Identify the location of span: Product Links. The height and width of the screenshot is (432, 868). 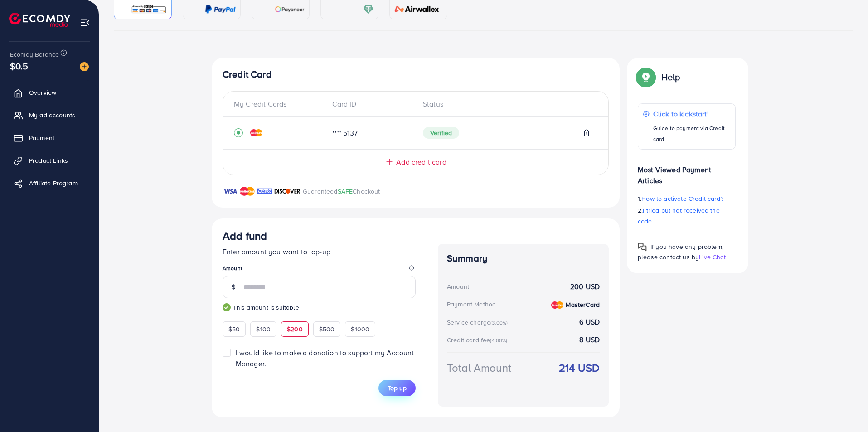
(49, 160).